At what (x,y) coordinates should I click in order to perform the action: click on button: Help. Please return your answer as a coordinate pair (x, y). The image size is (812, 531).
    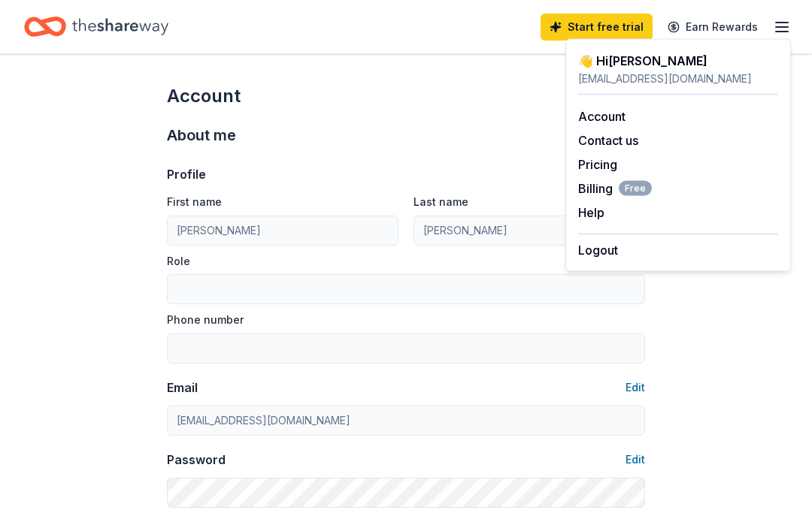
    Looking at the image, I should click on (591, 213).